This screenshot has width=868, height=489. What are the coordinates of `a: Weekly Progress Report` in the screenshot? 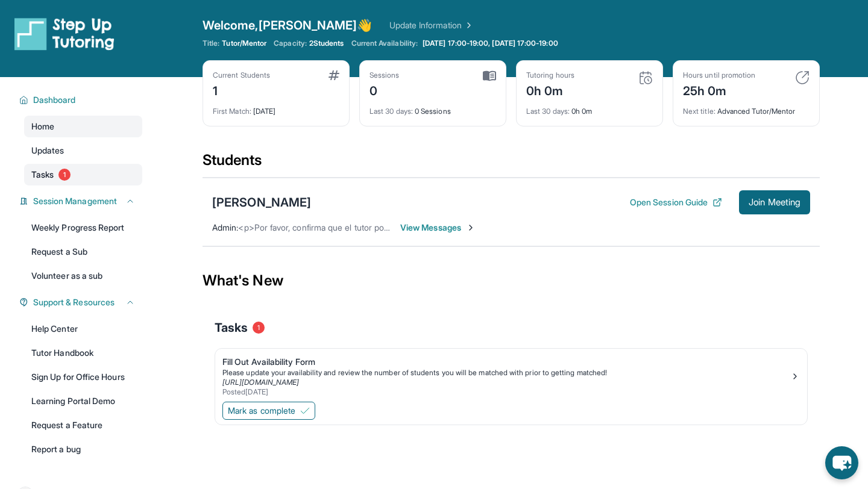 It's located at (83, 228).